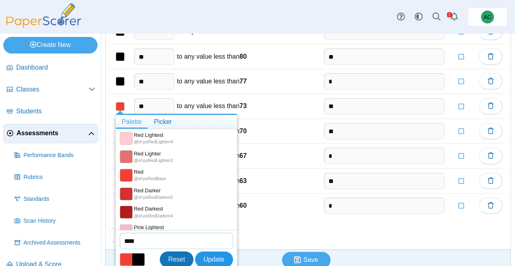 Image resolution: width=515 pixels, height=266 pixels. I want to click on span: Students, so click(55, 111).